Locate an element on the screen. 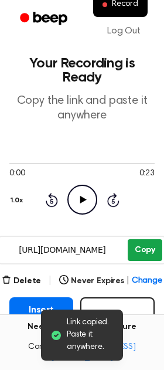 The image size is (164, 370). span: Change is located at coordinates (147, 281).